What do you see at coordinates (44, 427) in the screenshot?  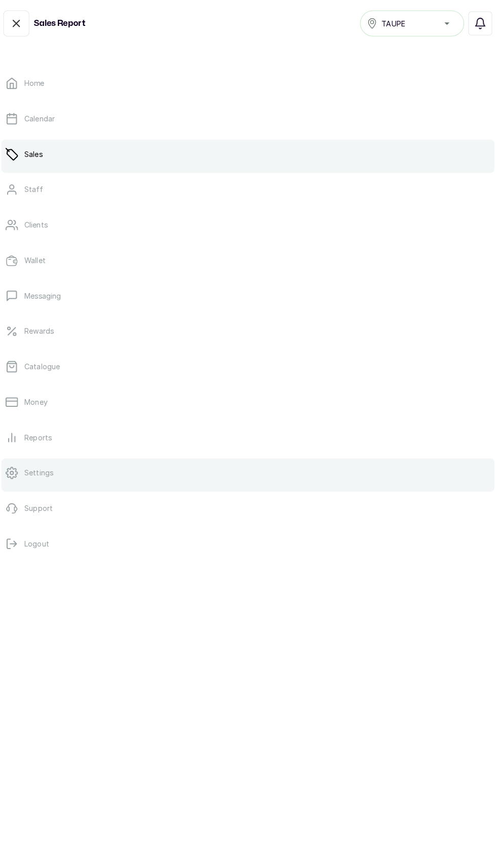 I see `p: Reports` at bounding box center [44, 427].